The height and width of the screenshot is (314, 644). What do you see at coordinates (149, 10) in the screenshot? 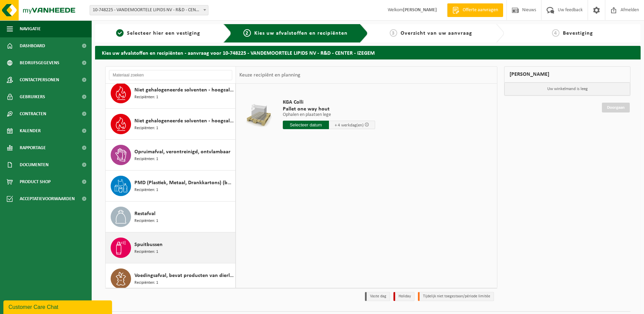
I see `span: 10-748225 - VANDEMOORTELE LIPIDS NV - R&D - CENTER - IZEGEM` at bounding box center [149, 10].